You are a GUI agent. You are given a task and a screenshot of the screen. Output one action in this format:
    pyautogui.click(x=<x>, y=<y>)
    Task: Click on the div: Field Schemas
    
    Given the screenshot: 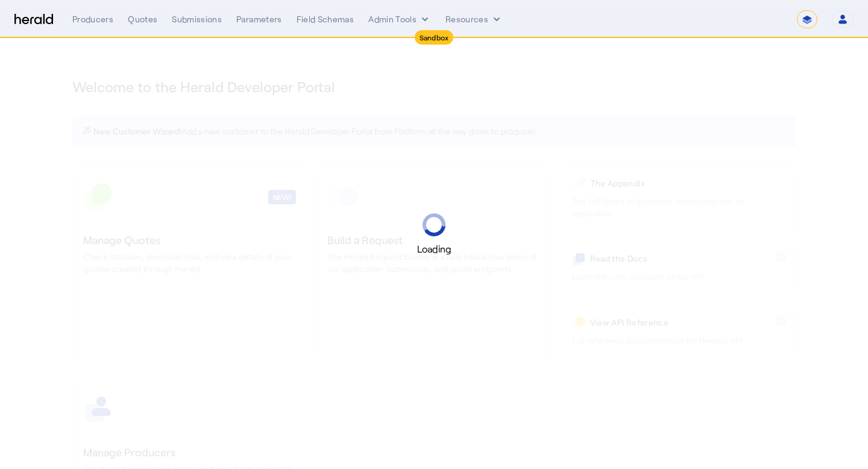 What is the action you would take?
    pyautogui.click(x=326, y=19)
    